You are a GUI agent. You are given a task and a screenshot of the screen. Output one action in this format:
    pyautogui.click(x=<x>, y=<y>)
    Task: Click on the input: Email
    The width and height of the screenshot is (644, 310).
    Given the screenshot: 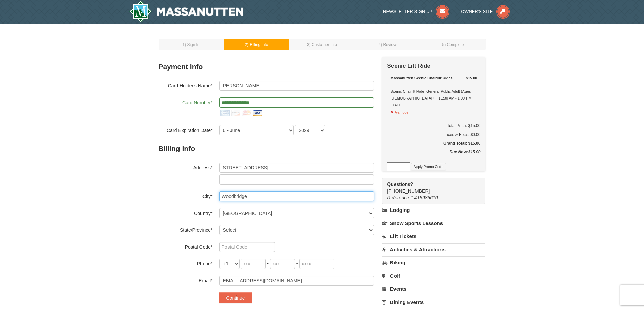 What is the action you would take?
    pyautogui.click(x=296, y=281)
    